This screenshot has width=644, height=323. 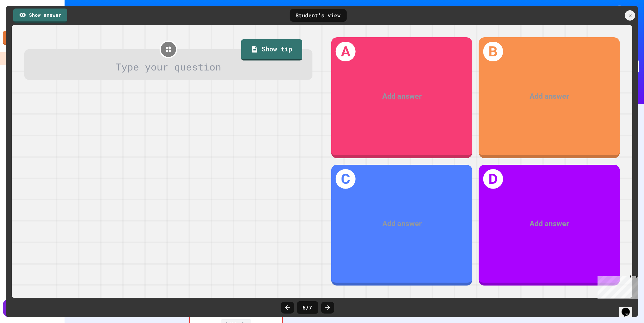 I want to click on div: Chat with us now!Close, so click(x=21, y=20).